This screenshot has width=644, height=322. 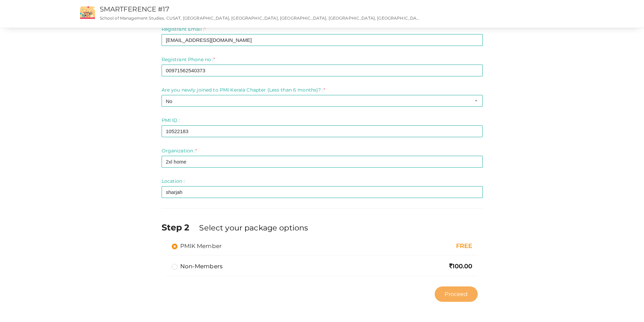 I want to click on label: Are you newly joined to PMI Kerala Chapter (Less than 6 months)? :, so click(x=244, y=90).